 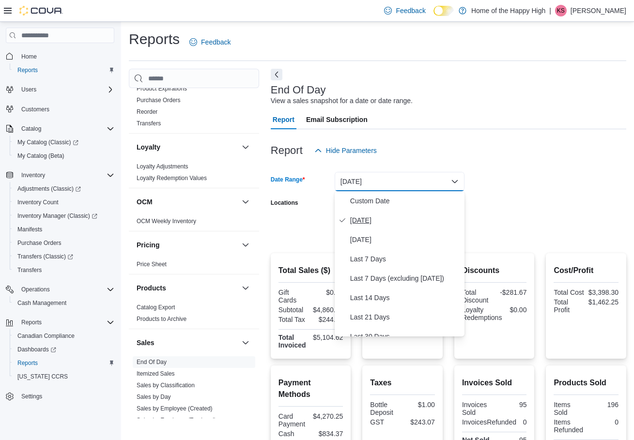 What do you see at coordinates (162, 89) in the screenshot?
I see `a: Product Expirations` at bounding box center [162, 89].